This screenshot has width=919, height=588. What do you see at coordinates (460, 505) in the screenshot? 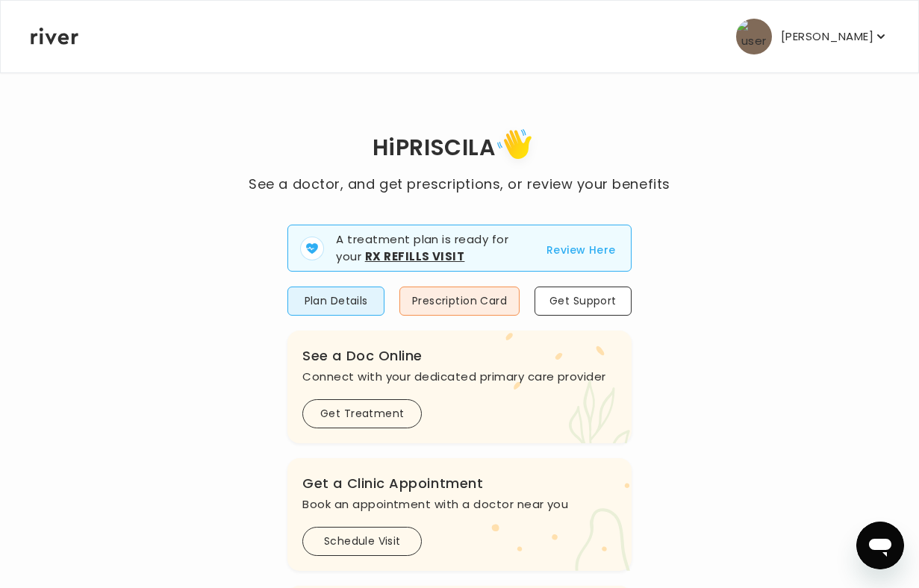
I see `p: Book an appointment with a doctor near you` at bounding box center [460, 505].